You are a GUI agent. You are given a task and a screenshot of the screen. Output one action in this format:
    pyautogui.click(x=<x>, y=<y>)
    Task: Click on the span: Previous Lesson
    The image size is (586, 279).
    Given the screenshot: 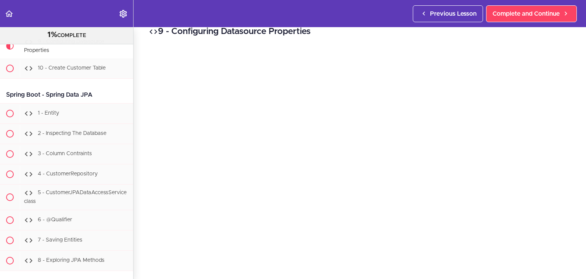 What is the action you would take?
    pyautogui.click(x=453, y=14)
    